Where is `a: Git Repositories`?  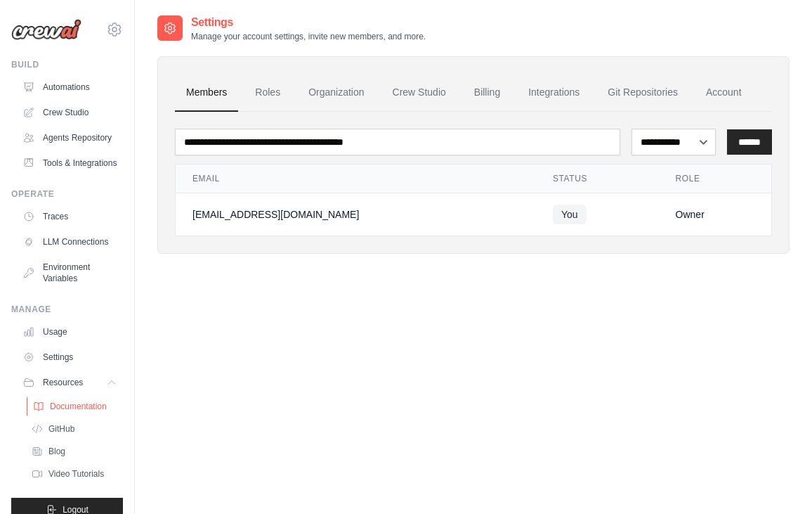 a: Git Repositories is located at coordinates (643, 93).